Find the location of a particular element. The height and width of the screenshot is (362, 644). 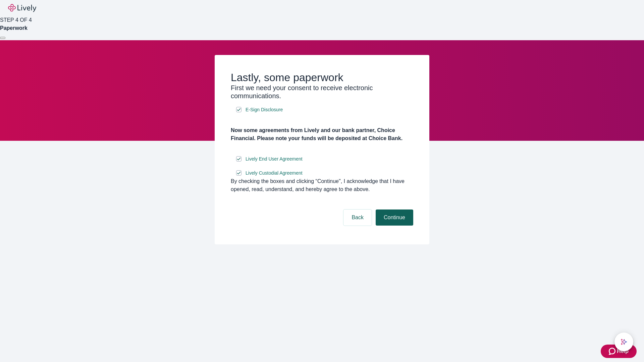

svg: Lively AI Assistant is located at coordinates (624, 342).